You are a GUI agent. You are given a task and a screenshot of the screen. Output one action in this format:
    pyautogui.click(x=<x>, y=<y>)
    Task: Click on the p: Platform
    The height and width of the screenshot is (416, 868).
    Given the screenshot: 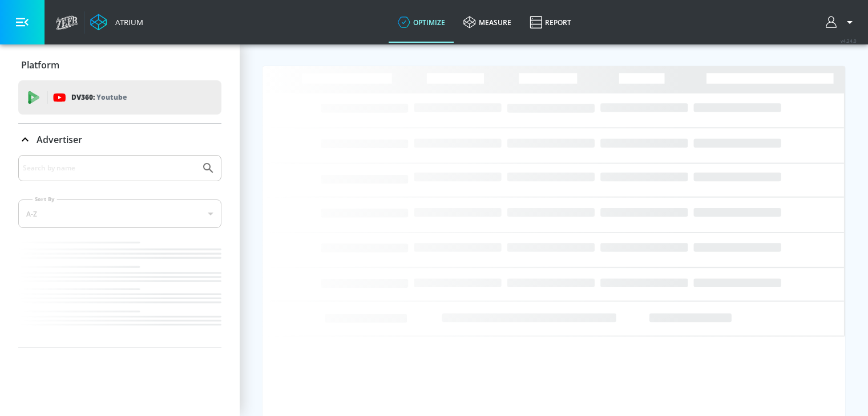 What is the action you would take?
    pyautogui.click(x=40, y=65)
    